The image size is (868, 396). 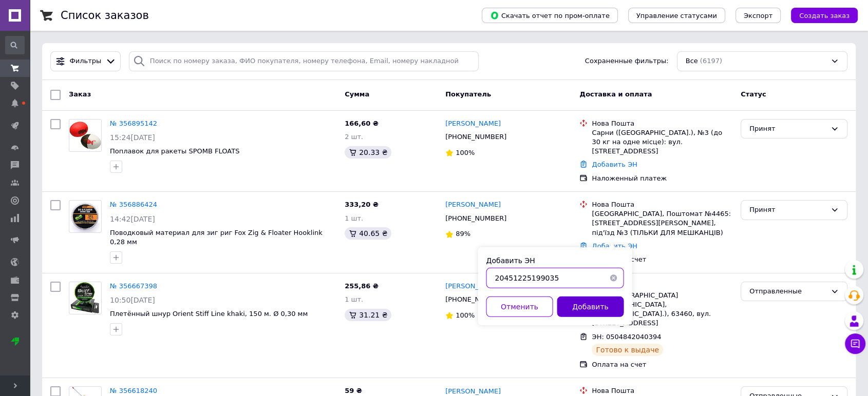 I want to click on div: Наложенный платеж, so click(x=662, y=179).